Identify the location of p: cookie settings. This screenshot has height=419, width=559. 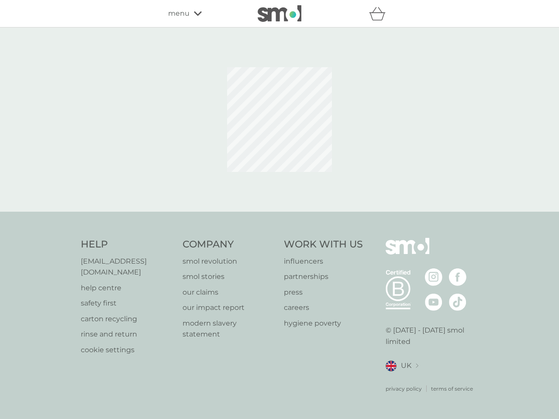
(127, 350).